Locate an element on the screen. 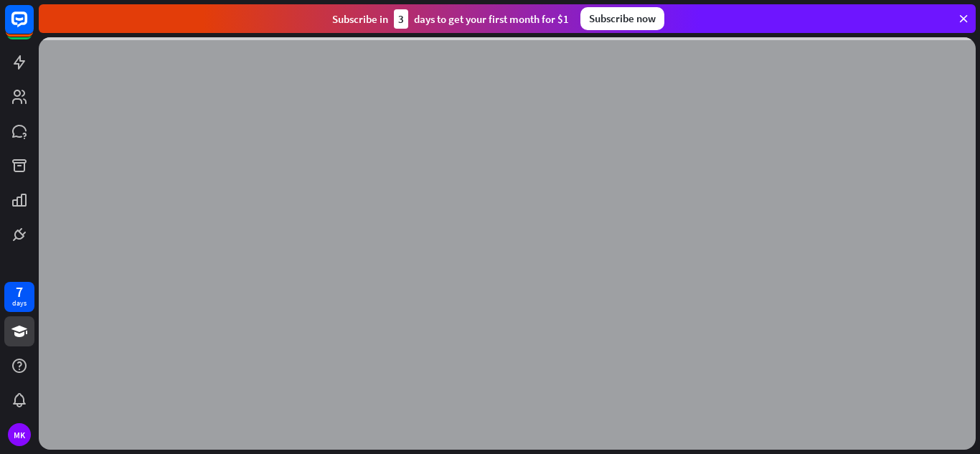 This screenshot has width=980, height=454. div: 3 is located at coordinates (401, 19).